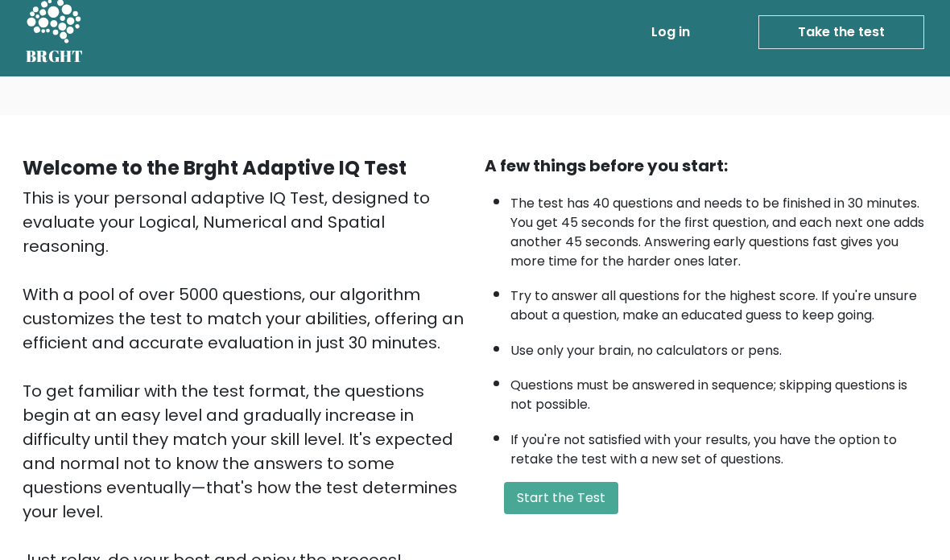 The image size is (950, 560). I want to click on li: If you're not satisfied with your results, you have the option to retake the test with a new set ..., so click(719, 446).